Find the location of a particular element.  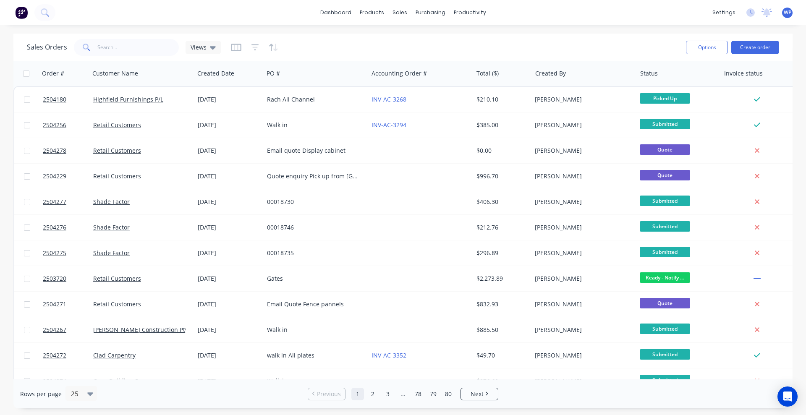

span: WP is located at coordinates (787, 13).